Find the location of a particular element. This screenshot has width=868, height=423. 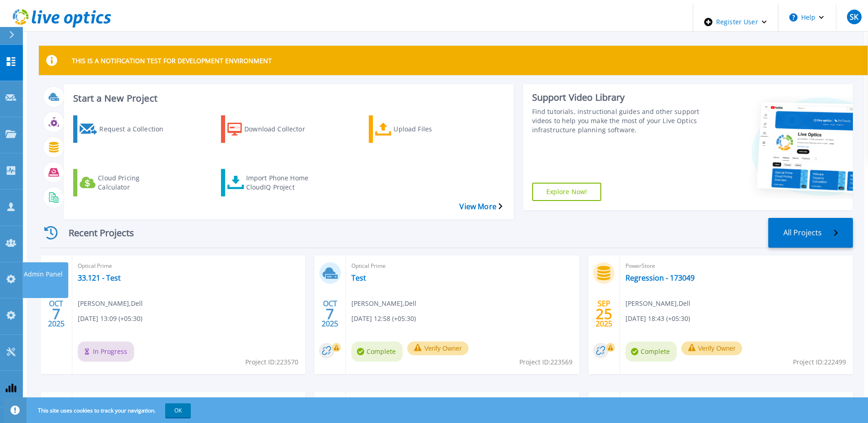

span: PowerStore is located at coordinates (736, 266).